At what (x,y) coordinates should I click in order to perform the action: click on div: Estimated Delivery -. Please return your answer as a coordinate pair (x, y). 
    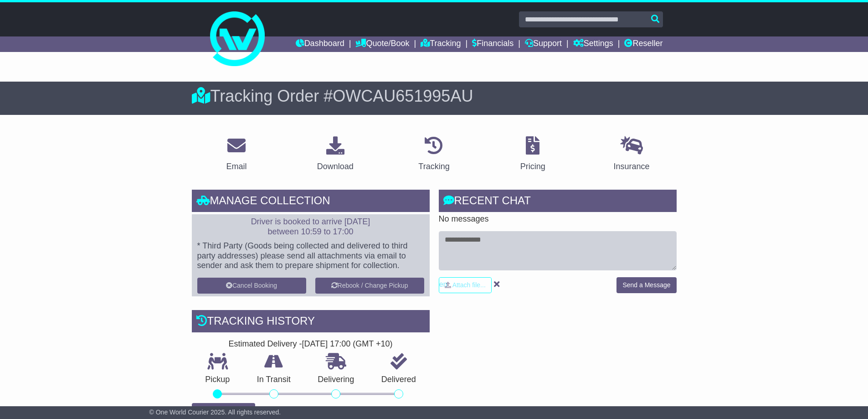
    Looking at the image, I should click on (311, 344).